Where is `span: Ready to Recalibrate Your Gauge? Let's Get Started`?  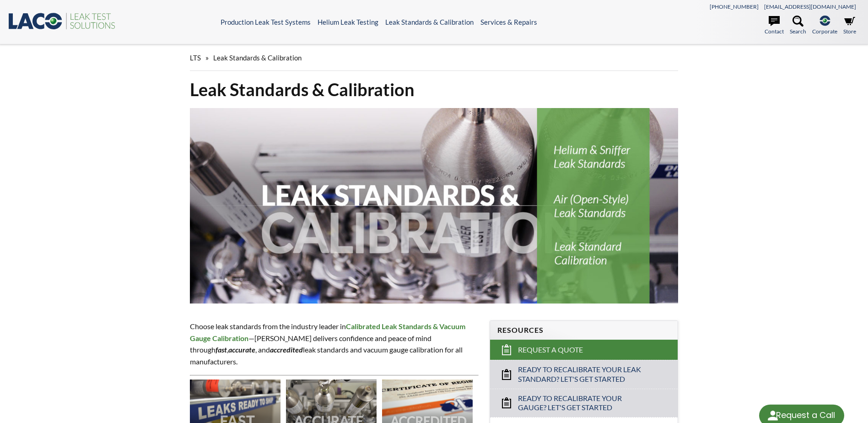
span: Ready to Recalibrate Your Gauge? Let's Get Started is located at coordinates (584, 403).